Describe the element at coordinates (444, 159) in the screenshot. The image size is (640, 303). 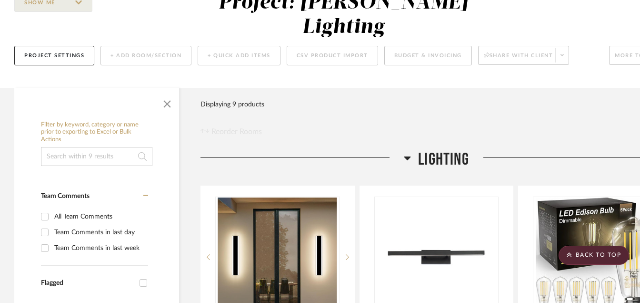
I see `span: Lighting` at that location.